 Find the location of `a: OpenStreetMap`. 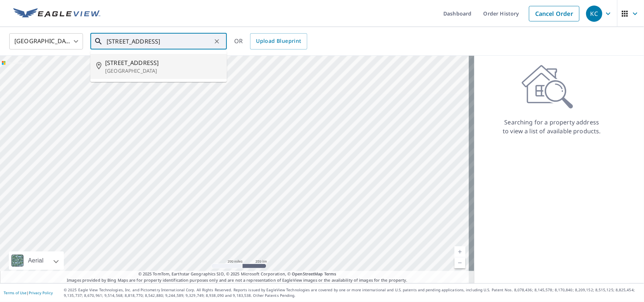

a: OpenStreetMap is located at coordinates (307, 274).